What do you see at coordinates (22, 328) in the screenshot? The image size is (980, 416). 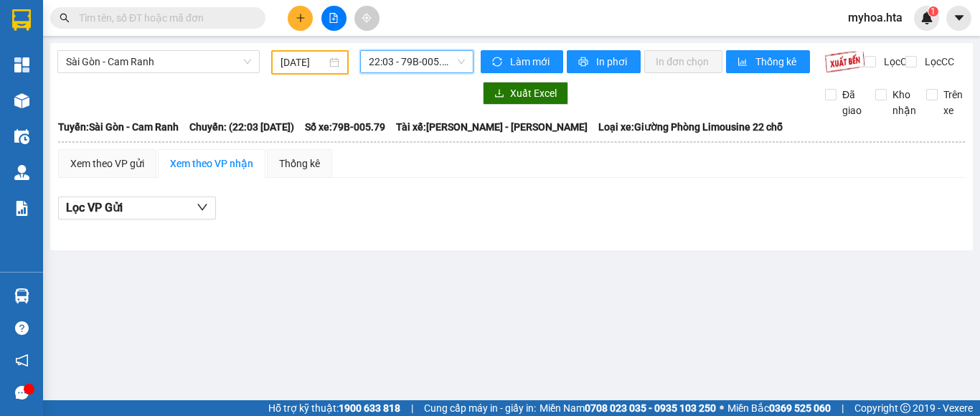 I see `span: question-circle` at bounding box center [22, 328].